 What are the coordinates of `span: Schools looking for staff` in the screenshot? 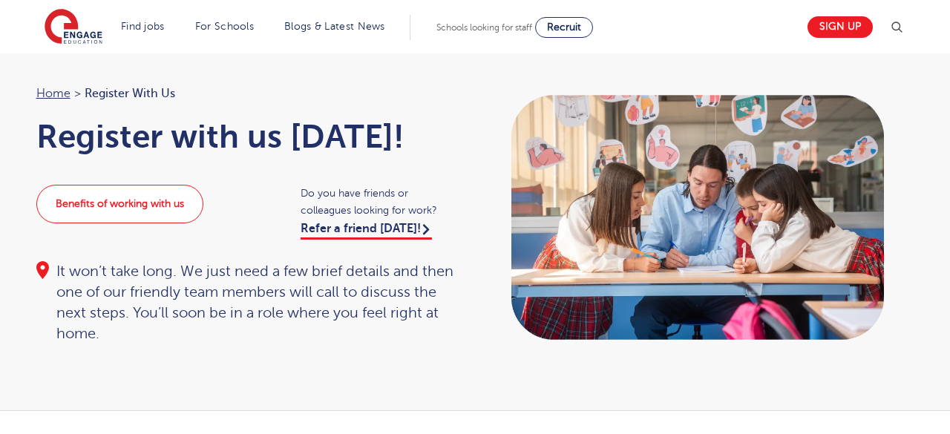 It's located at (484, 27).